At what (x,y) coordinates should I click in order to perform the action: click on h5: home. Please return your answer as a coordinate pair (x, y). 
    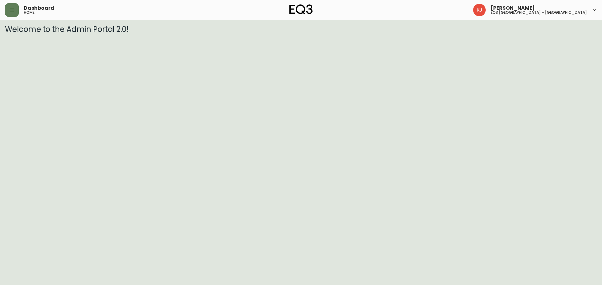
    Looking at the image, I should click on (29, 13).